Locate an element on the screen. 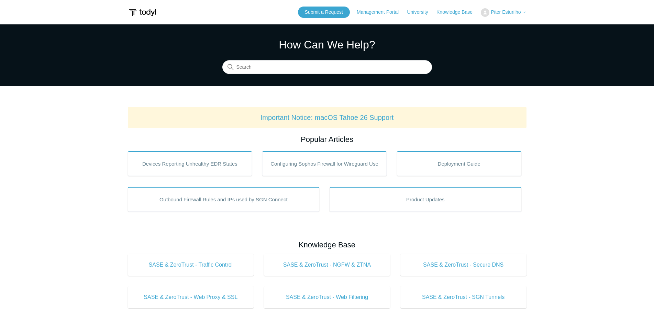  button: Piter Esturilho is located at coordinates (503, 12).